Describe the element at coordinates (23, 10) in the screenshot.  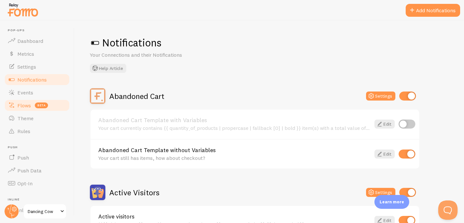
I see `img: fomo-relay-logo-orange.svg` at that location.